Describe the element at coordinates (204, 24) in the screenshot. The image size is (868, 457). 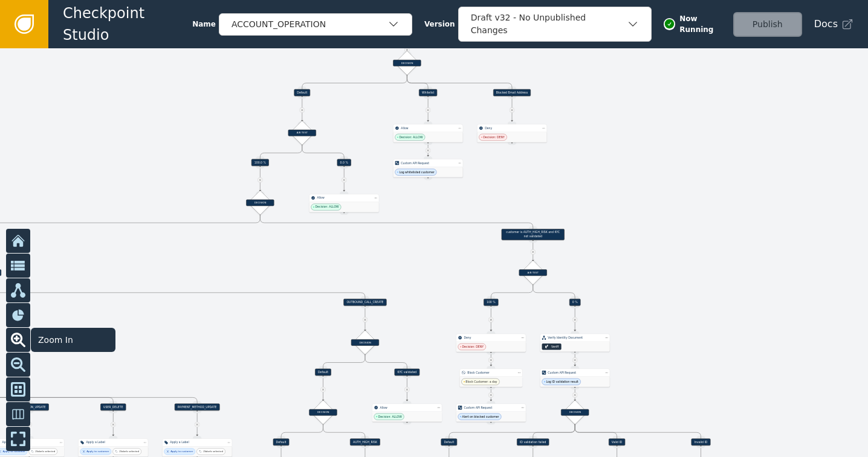
I see `span: Name` at that location.